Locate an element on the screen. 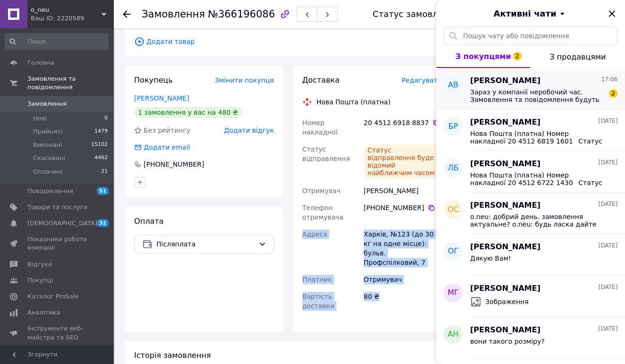 The image size is (625, 364). span: №366196086 is located at coordinates (241, 14).